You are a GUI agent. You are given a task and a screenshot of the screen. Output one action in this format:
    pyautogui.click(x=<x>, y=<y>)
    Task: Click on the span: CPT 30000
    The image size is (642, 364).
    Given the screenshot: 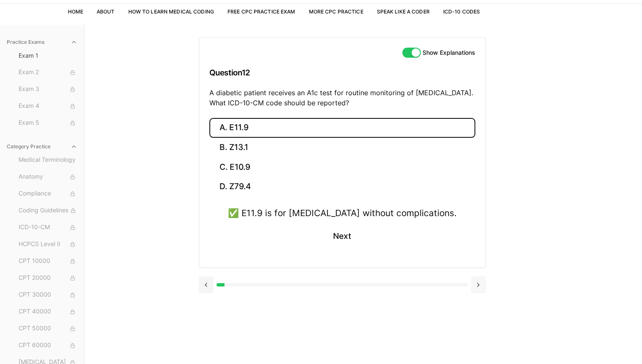 What is the action you would take?
    pyautogui.click(x=47, y=295)
    